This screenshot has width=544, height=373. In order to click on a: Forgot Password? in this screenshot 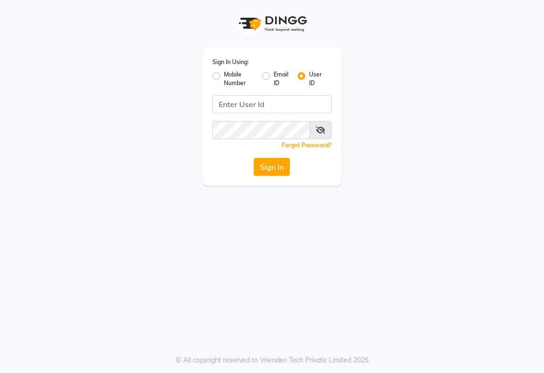, I will do `click(307, 145)`.